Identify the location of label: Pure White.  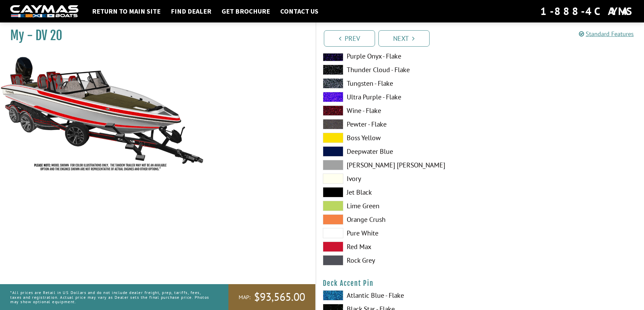
(398, 233).